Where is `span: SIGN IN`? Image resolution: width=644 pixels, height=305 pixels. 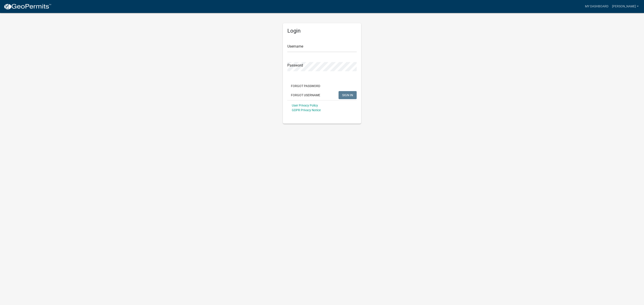 span: SIGN IN is located at coordinates (347, 95).